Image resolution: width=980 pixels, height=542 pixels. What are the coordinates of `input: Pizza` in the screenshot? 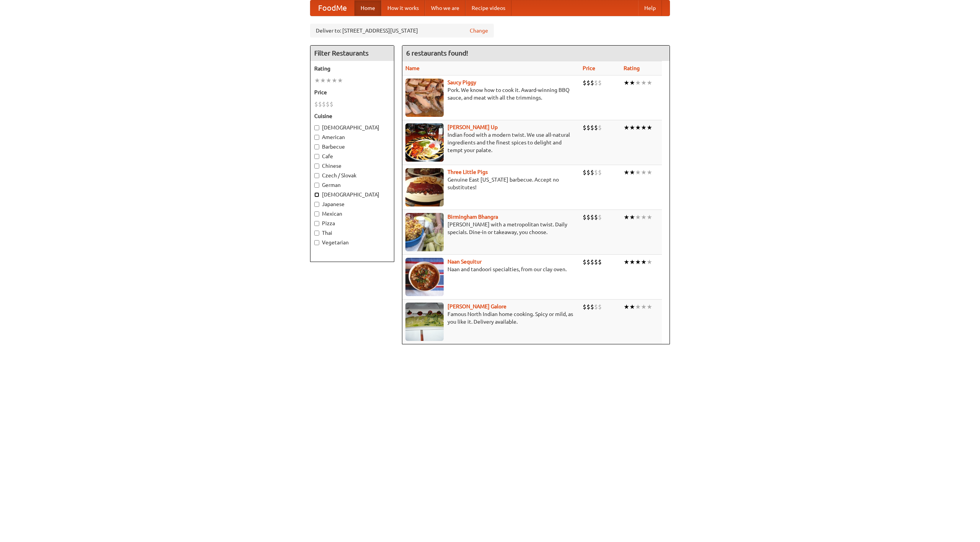 It's located at (316, 223).